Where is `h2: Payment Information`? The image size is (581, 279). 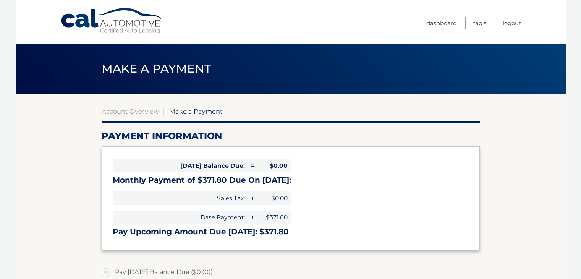 h2: Payment Information is located at coordinates (291, 136).